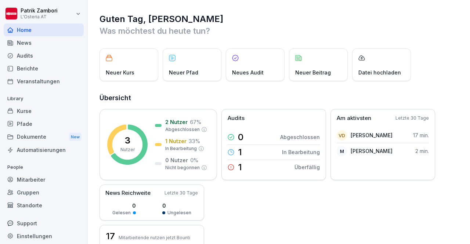 The height and width of the screenshot is (244, 470). What do you see at coordinates (184, 72) in the screenshot?
I see `p: Neuer Pfad` at bounding box center [184, 72].